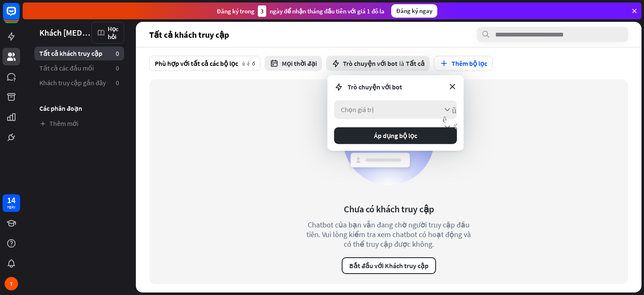 The image size is (644, 295). What do you see at coordinates (79, 68) in the screenshot?
I see `a: Tất cả các đầu mối 0` at bounding box center [79, 68].